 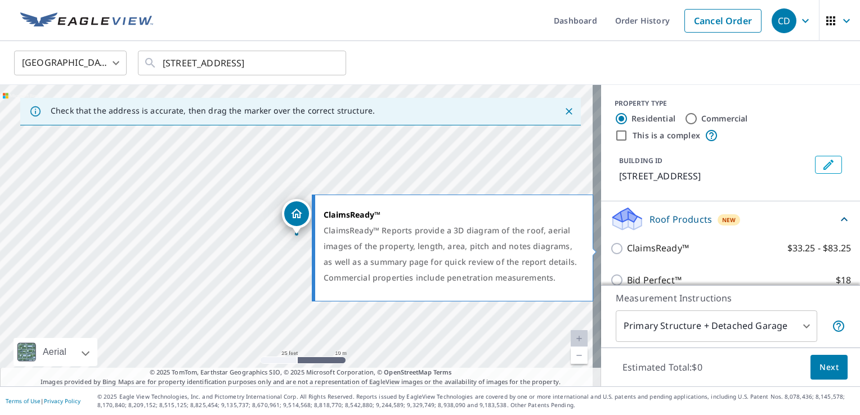 What do you see at coordinates (829, 367) in the screenshot?
I see `span: Next` at bounding box center [829, 367].